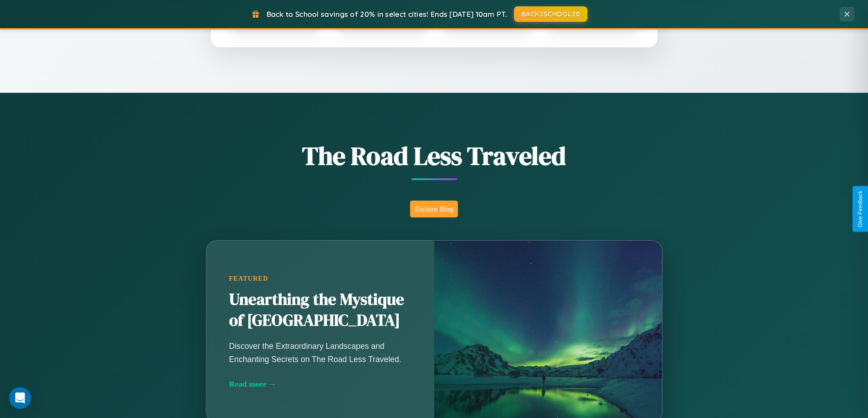 This screenshot has height=418, width=868. What do you see at coordinates (434, 209) in the screenshot?
I see `button: Explore Blog` at bounding box center [434, 209].